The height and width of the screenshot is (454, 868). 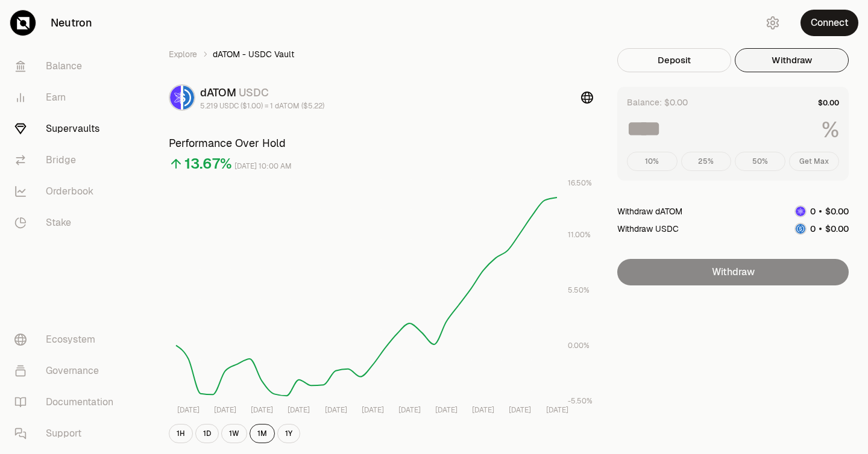 I want to click on button: 1M, so click(x=262, y=434).